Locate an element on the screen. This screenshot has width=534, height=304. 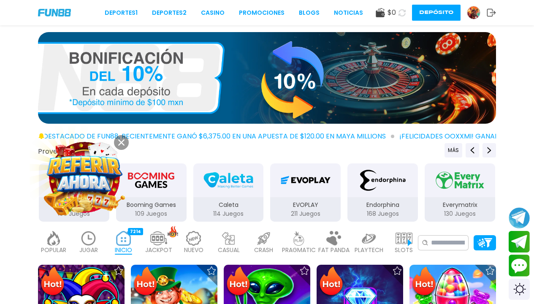
img: recent_light.webp is located at coordinates (89, 238).